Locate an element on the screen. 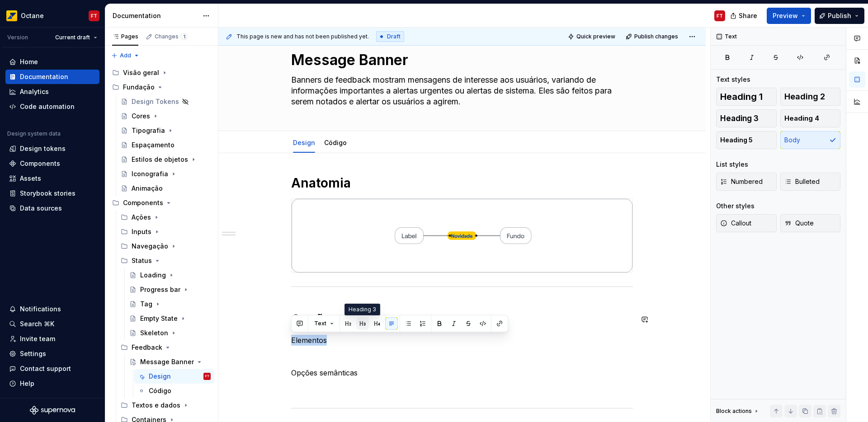  span: Callout is located at coordinates (736, 223).